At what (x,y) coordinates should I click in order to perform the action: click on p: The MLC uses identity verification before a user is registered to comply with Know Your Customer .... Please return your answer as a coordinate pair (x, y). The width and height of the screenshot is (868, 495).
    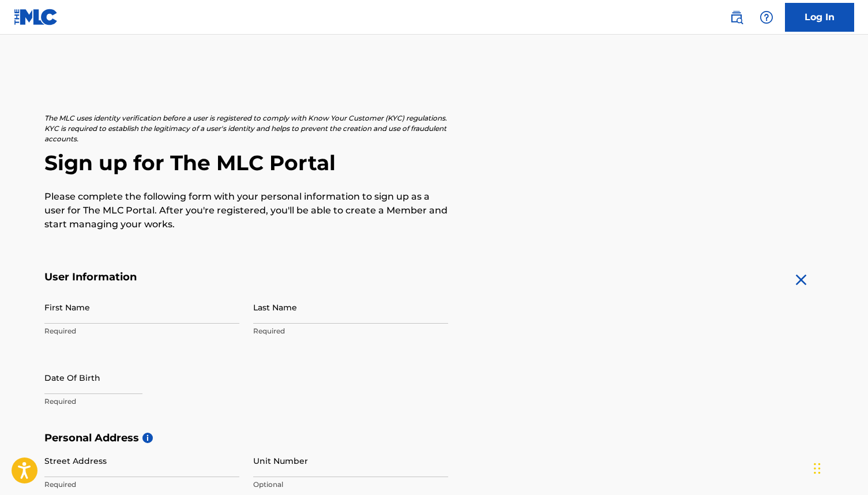
    Looking at the image, I should click on (246, 128).